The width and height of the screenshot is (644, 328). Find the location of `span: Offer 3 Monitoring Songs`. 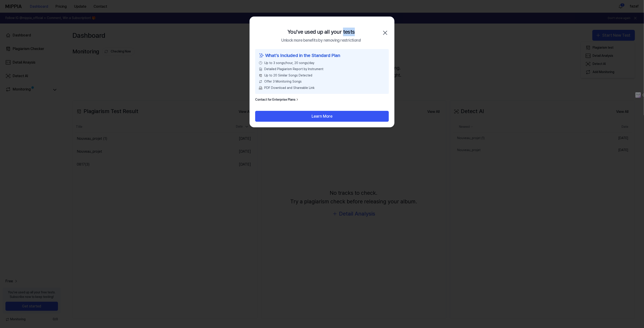

span: Offer 3 Monitoring Songs is located at coordinates (283, 82).